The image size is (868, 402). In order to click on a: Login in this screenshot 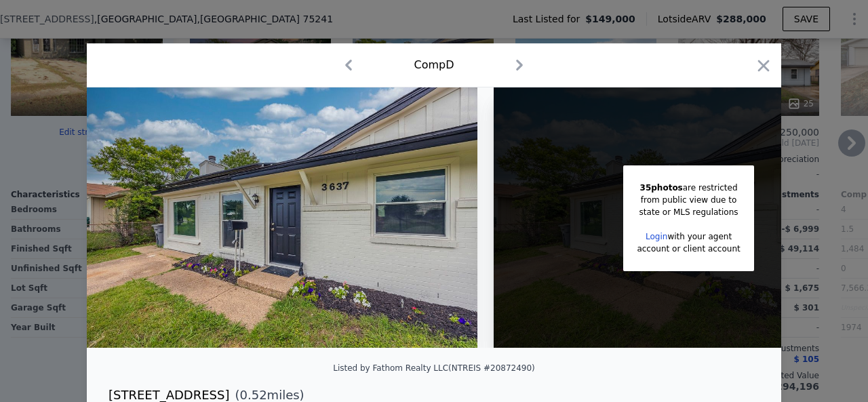, I will do `click(656, 237)`.